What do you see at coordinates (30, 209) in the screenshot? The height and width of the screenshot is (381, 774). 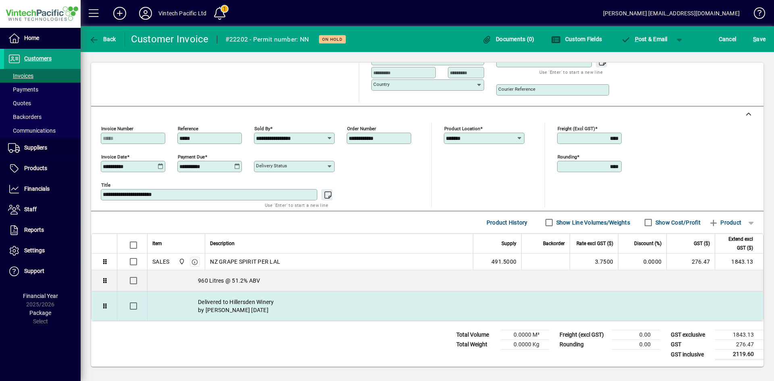 I see `span: Staff` at bounding box center [30, 209].